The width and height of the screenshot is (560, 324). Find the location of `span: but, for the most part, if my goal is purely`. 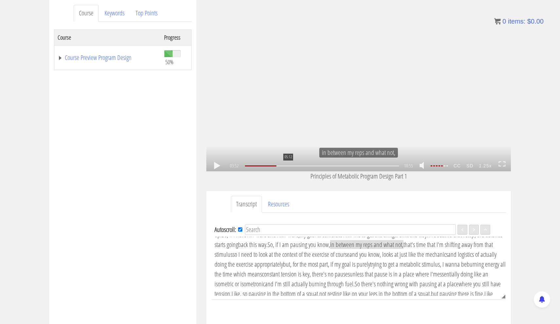

span: but, for the most part, if my goal is purely is located at coordinates (326, 264).